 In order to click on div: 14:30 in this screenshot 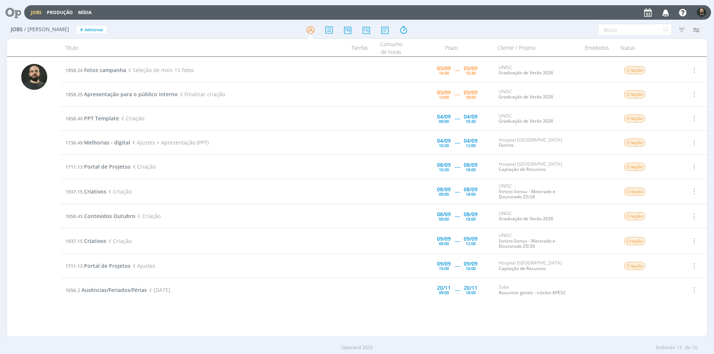, I will do `click(444, 73)`.